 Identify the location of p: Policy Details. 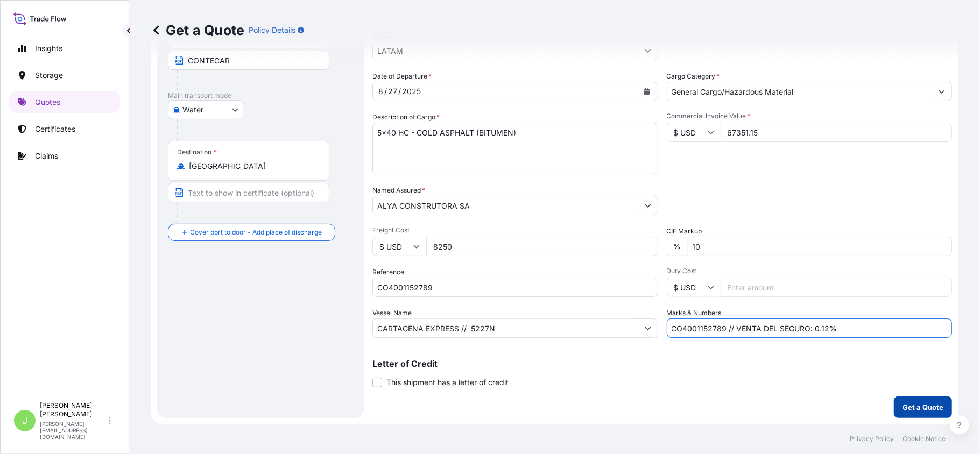
(271, 30).